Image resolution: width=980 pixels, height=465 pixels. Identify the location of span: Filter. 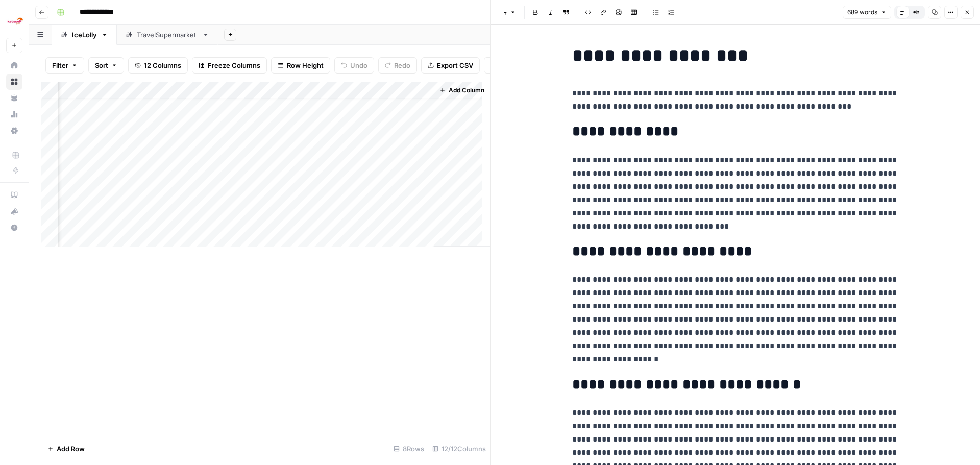
(61, 65).